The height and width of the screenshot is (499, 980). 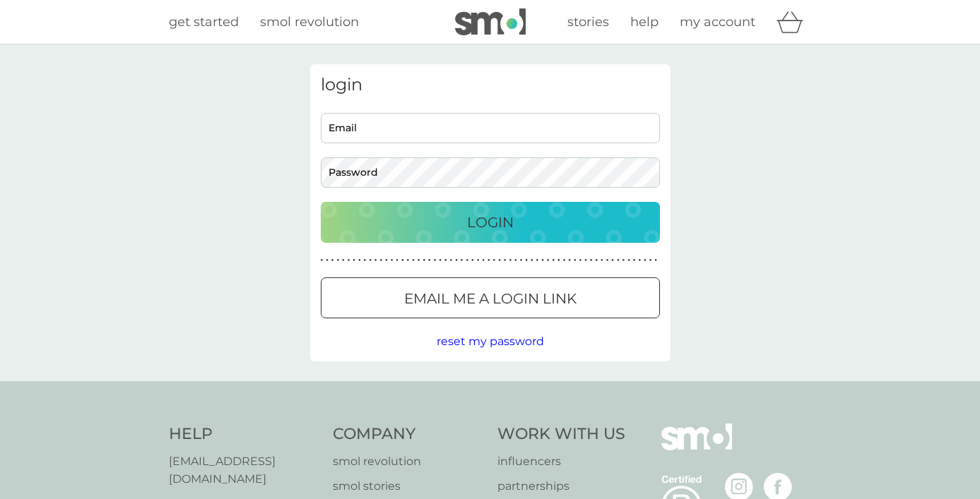 What do you see at coordinates (794, 22) in the screenshot?
I see `div: basket` at bounding box center [794, 22].